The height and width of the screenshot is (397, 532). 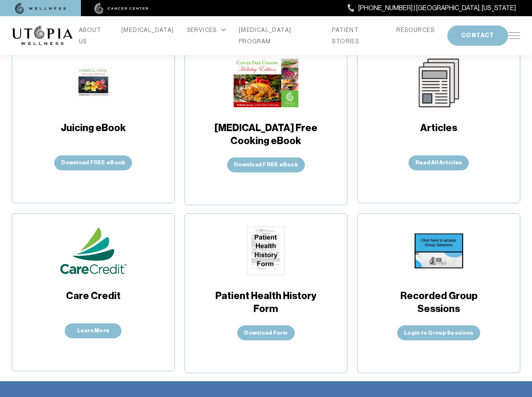 What do you see at coordinates (266, 333) in the screenshot?
I see `a: Download Form` at bounding box center [266, 333].